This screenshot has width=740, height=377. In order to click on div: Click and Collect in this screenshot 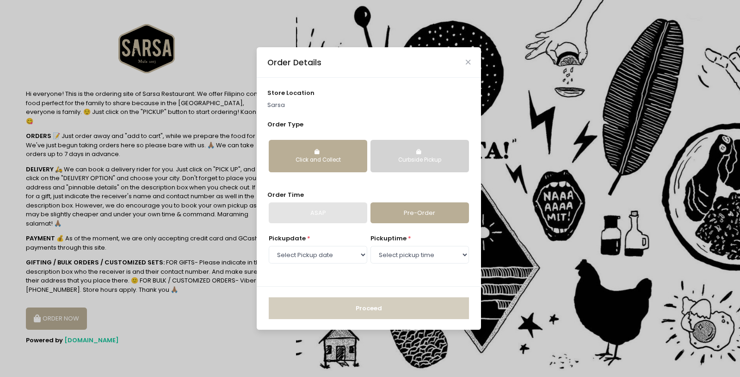, I will do `click(318, 160)`.